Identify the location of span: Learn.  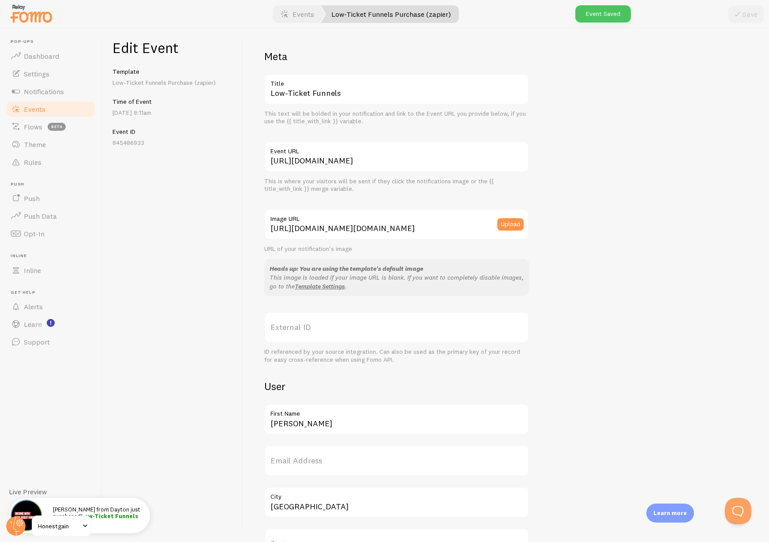
(33, 324).